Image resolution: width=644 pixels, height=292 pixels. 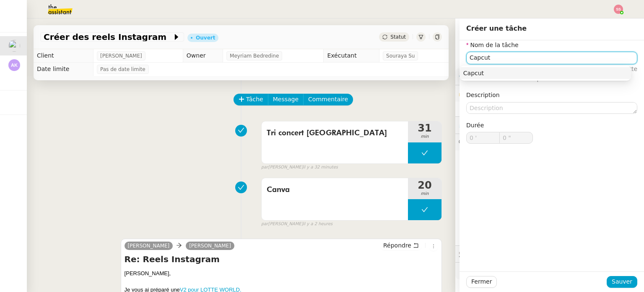 I want to click on span: Commentaire, so click(x=328, y=99).